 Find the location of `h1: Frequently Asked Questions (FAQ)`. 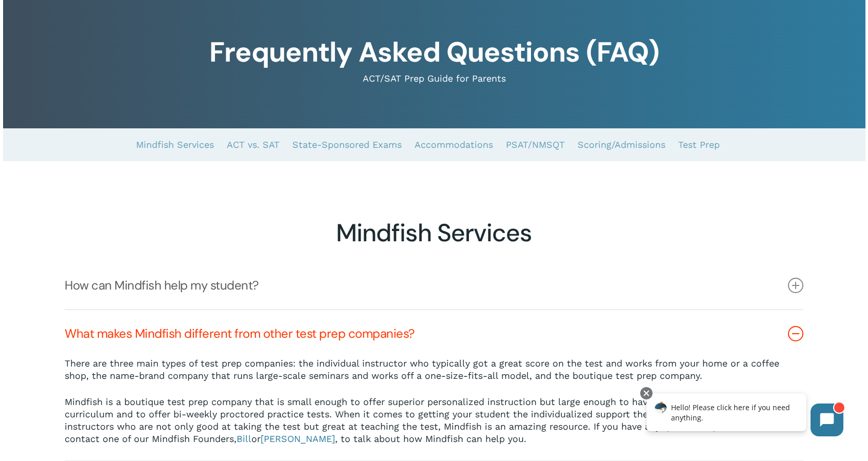

h1: Frequently Asked Questions (FAQ) is located at coordinates (434, 52).